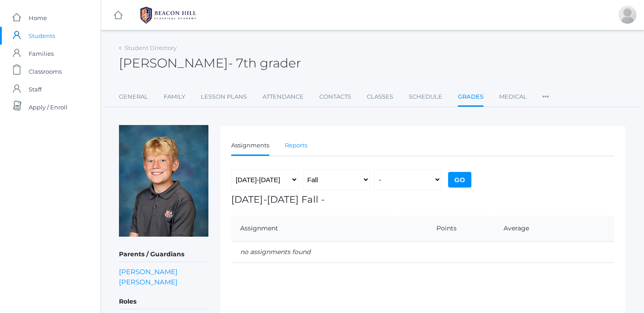 Image resolution: width=644 pixels, height=313 pixels. What do you see at coordinates (471, 97) in the screenshot?
I see `a: Grades` at bounding box center [471, 97].